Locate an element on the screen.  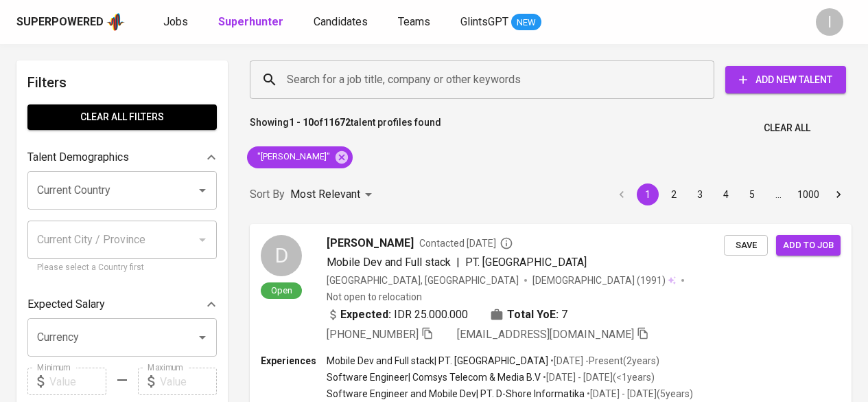
p: Please select a Country first is located at coordinates (122, 267).